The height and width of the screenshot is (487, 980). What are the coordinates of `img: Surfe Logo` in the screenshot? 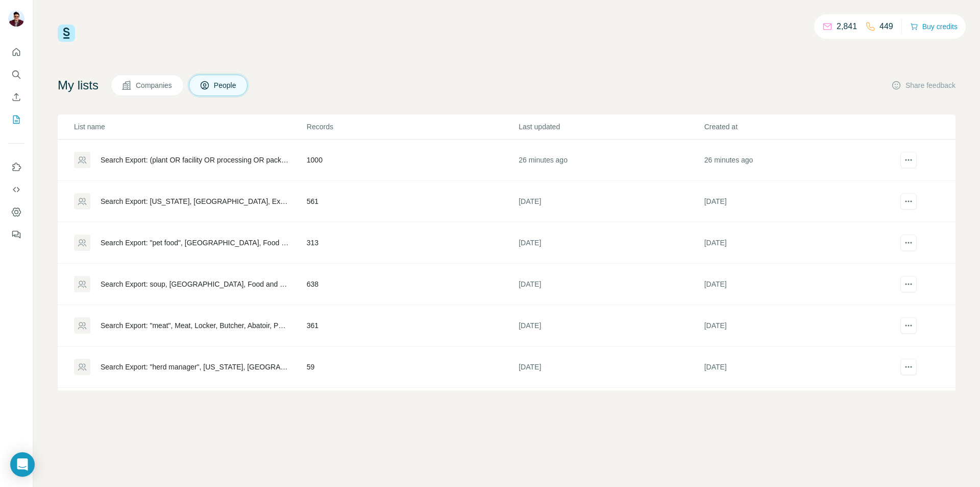 It's located at (66, 33).